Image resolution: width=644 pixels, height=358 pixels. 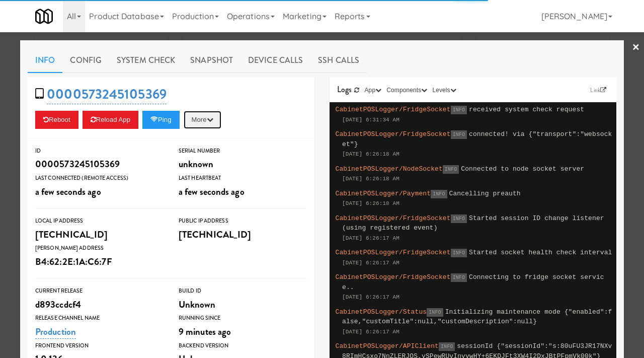 I want to click on span: connected! via {"transport":"websocket"}, so click(x=477, y=139).